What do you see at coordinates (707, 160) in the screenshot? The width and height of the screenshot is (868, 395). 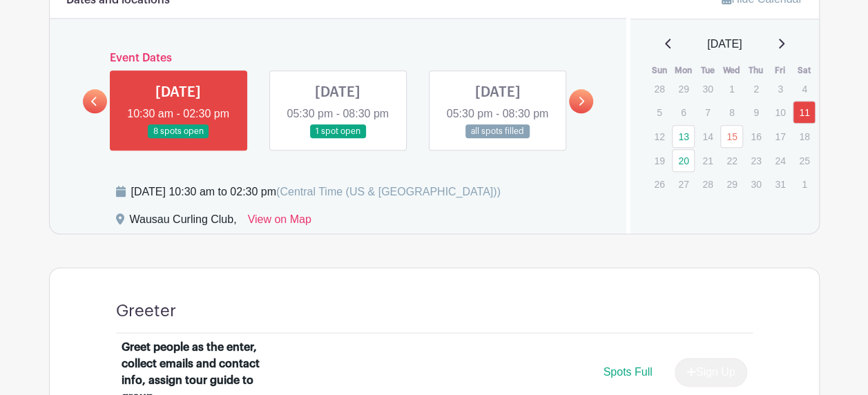 I see `p: 21` at bounding box center [707, 160].